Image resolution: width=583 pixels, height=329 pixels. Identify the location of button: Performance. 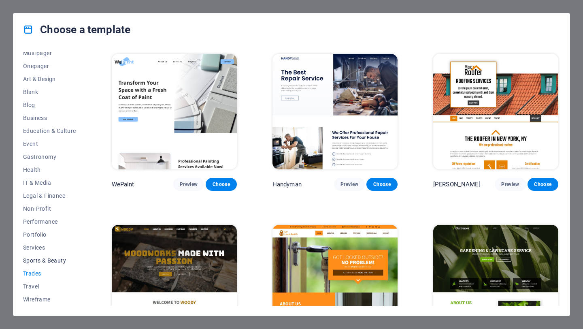
(49, 221).